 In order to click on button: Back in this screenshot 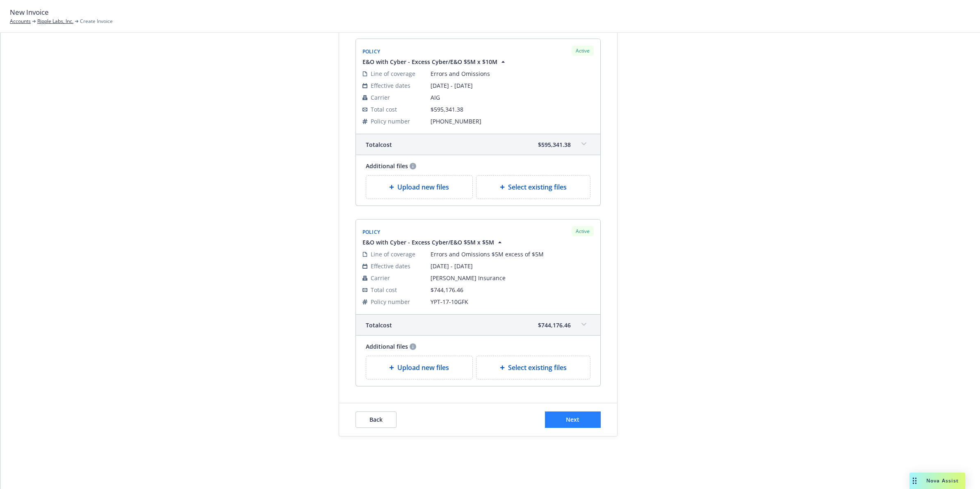, I will do `click(376, 420)`.